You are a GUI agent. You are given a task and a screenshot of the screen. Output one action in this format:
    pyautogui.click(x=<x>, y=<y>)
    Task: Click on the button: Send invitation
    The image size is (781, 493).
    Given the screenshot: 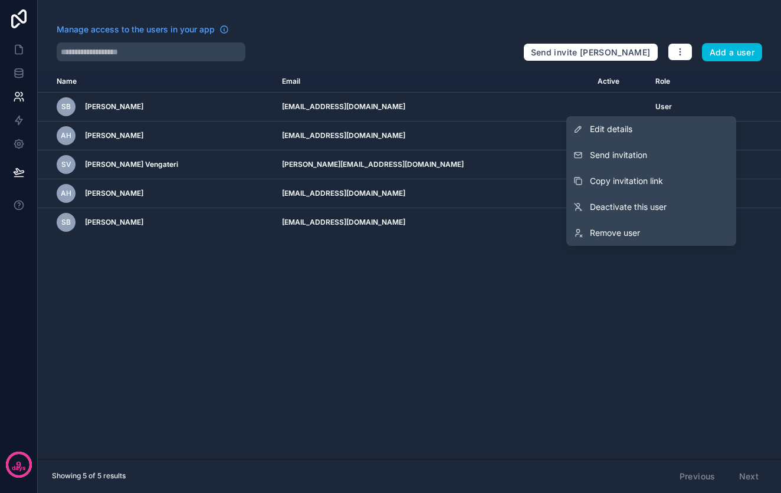 What is the action you would take?
    pyautogui.click(x=651, y=155)
    